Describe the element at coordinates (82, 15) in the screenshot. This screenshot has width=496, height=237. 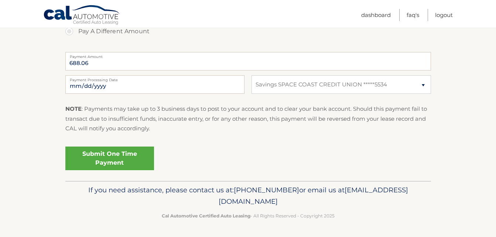
I see `a: Cal Automotive` at that location.